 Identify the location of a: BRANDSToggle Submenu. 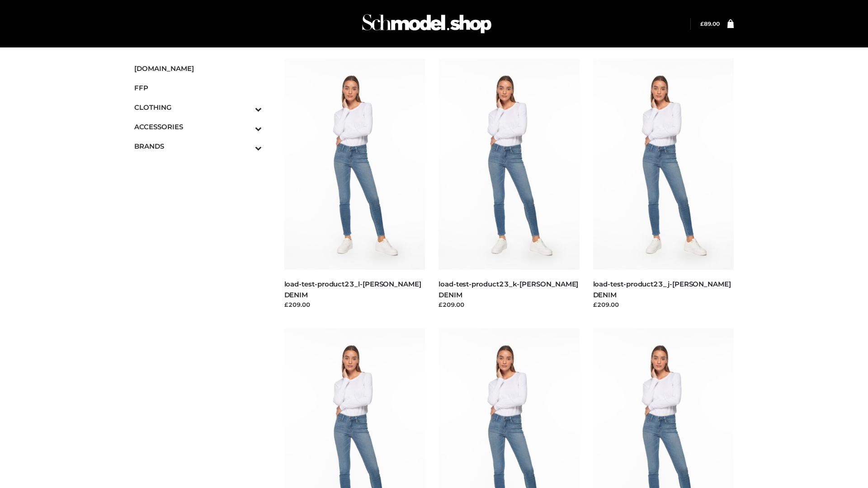
(198, 146).